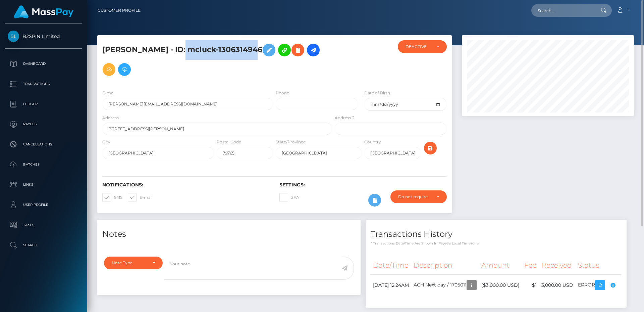 This screenshot has height=312, width=644. What do you see at coordinates (313, 50) in the screenshot?
I see `a: Initiate Payout` at bounding box center [313, 50].